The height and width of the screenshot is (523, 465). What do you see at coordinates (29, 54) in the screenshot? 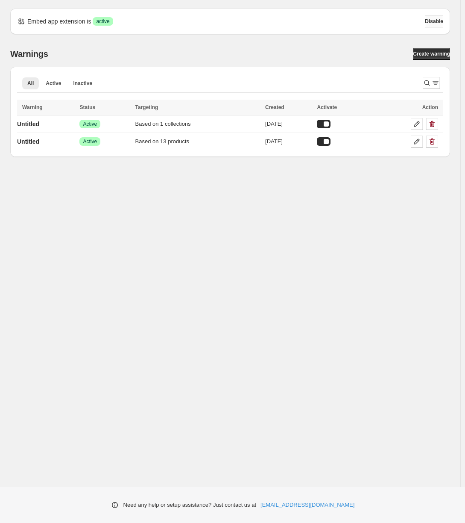
I see `h2: Warnings` at bounding box center [29, 54].